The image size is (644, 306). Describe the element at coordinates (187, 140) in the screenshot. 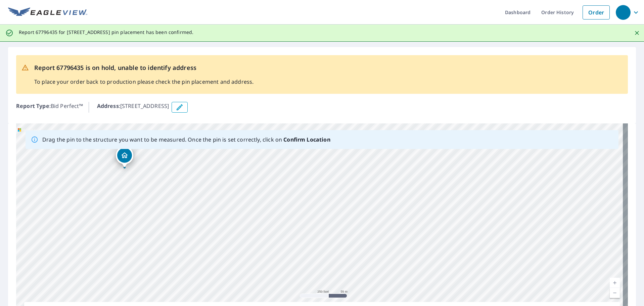

I see `p: Drag the pin to the structure you want to be measured. Once the pin is set correctly, click on` at that location.